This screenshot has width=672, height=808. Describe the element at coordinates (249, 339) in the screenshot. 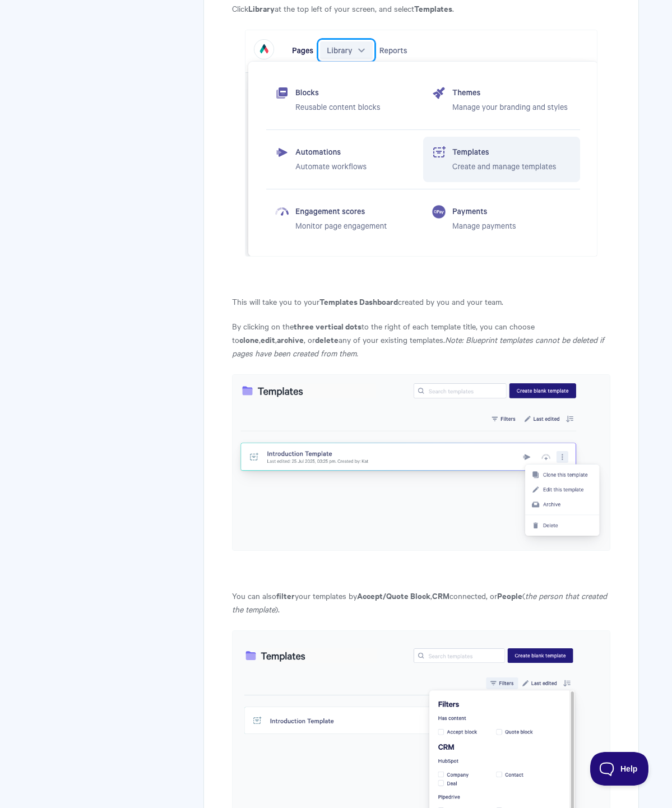

I see `strong: clone` at that location.